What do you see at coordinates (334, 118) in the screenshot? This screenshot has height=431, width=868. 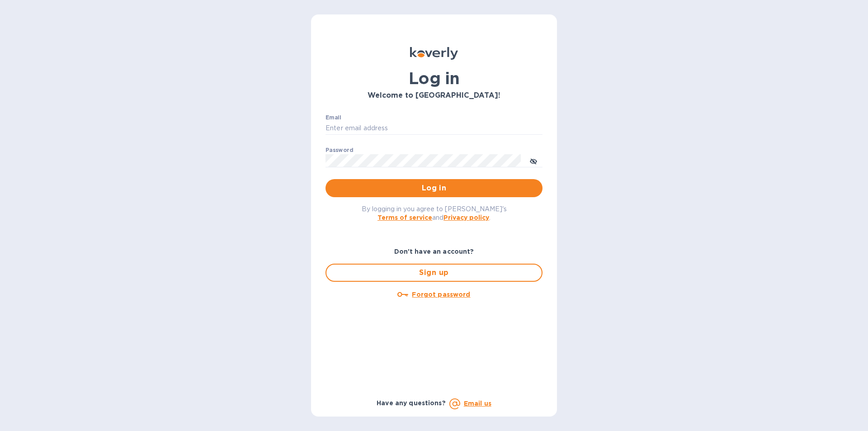 I see `label: Email` at bounding box center [334, 118].